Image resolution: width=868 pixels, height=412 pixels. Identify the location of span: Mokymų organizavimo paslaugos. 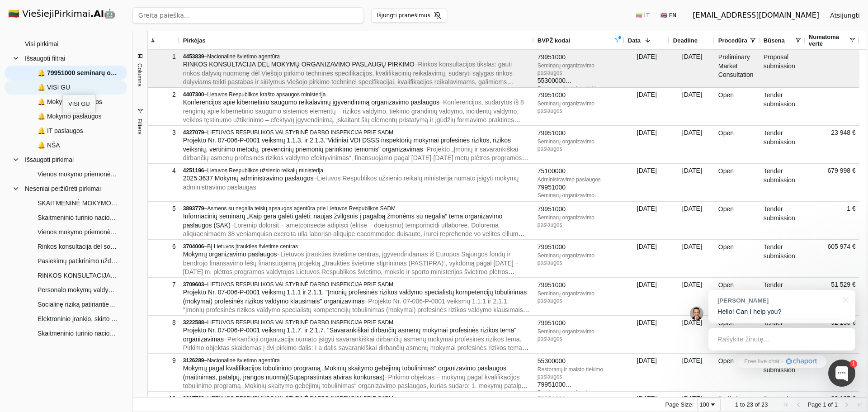
(230, 254).